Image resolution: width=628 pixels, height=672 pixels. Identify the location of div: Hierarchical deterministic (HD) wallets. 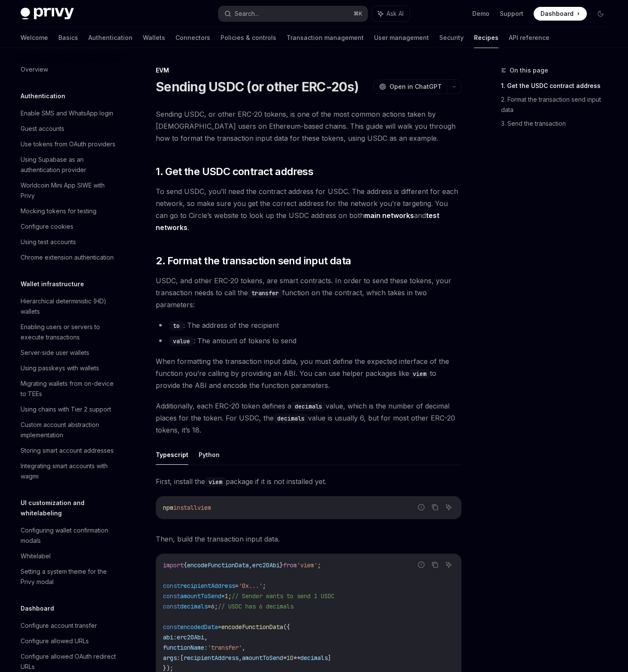
(70, 307).